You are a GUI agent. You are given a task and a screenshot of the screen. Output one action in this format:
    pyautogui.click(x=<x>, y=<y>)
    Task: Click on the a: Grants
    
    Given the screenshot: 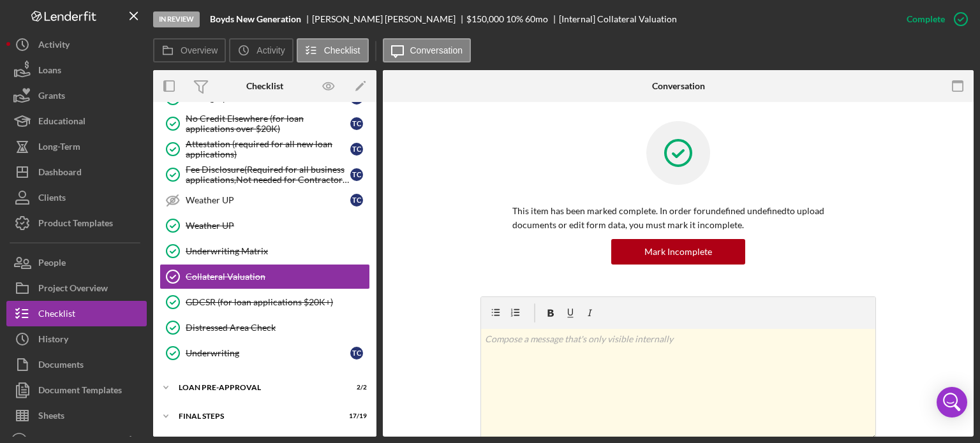 What is the action you would take?
    pyautogui.click(x=77, y=96)
    